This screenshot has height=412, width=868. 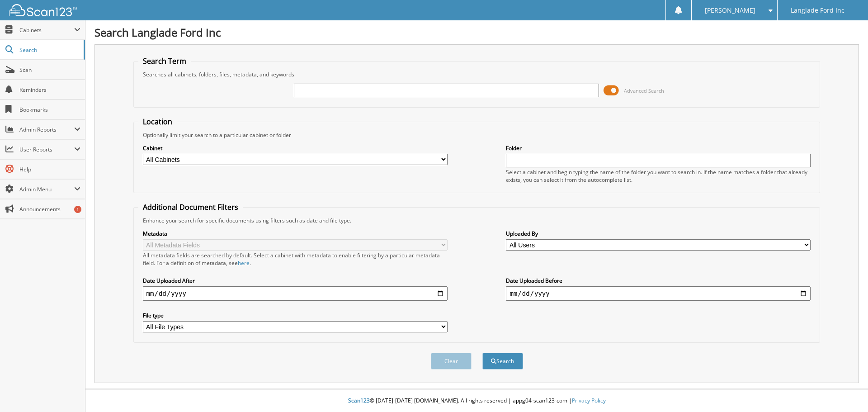 I want to click on h1: Search Langlade Ford Inc, so click(x=477, y=32).